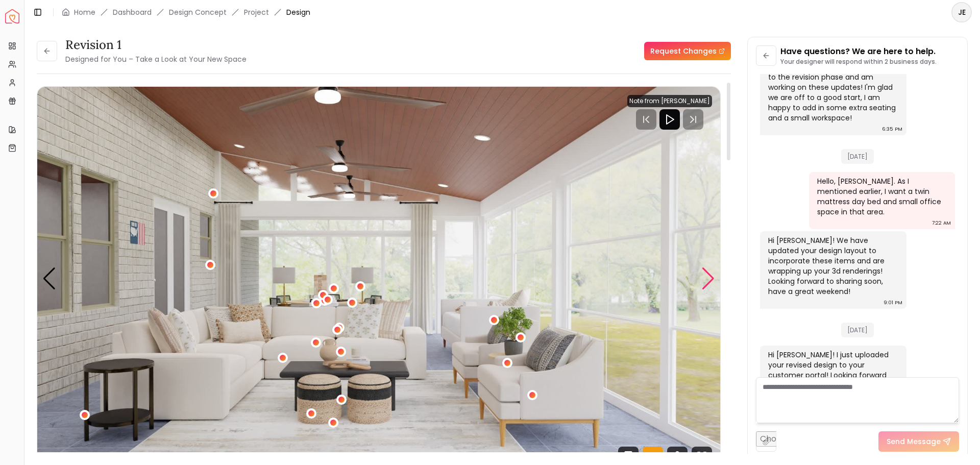 The height and width of the screenshot is (465, 980). What do you see at coordinates (941, 223) in the screenshot?
I see `div: 7:22 AM` at bounding box center [941, 223].